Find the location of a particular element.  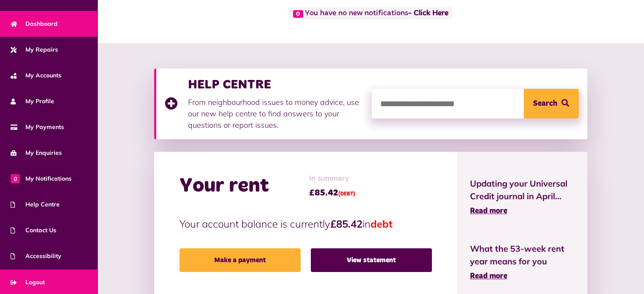

a: Make a payment is located at coordinates (240, 260).